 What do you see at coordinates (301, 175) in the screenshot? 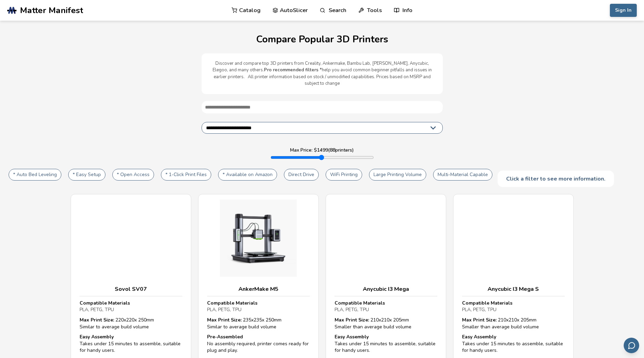
I see `button: Direct Drive` at bounding box center [301, 175].